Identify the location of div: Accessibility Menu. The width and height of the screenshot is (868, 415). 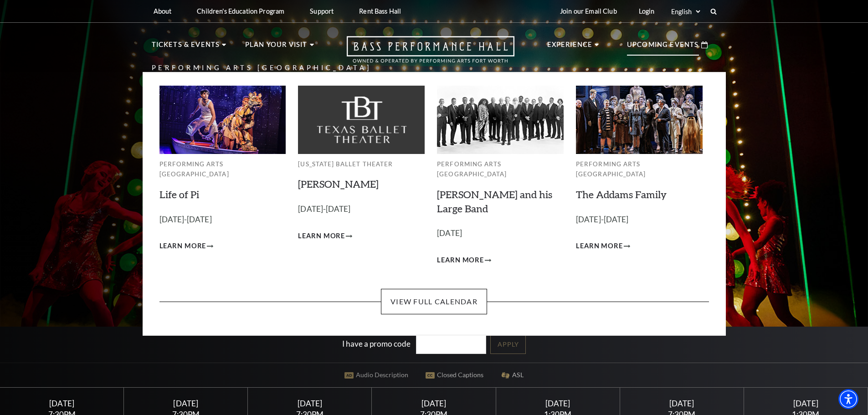
(848, 399).